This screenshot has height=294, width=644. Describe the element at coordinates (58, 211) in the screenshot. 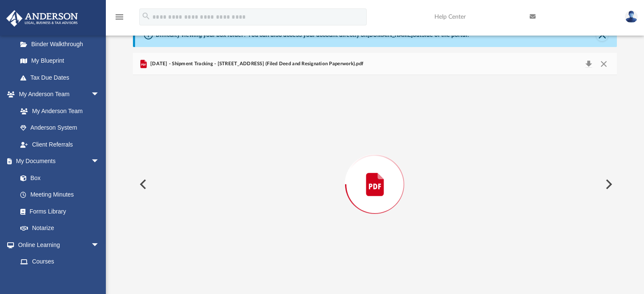

I see `a: Forms Library` at that location.